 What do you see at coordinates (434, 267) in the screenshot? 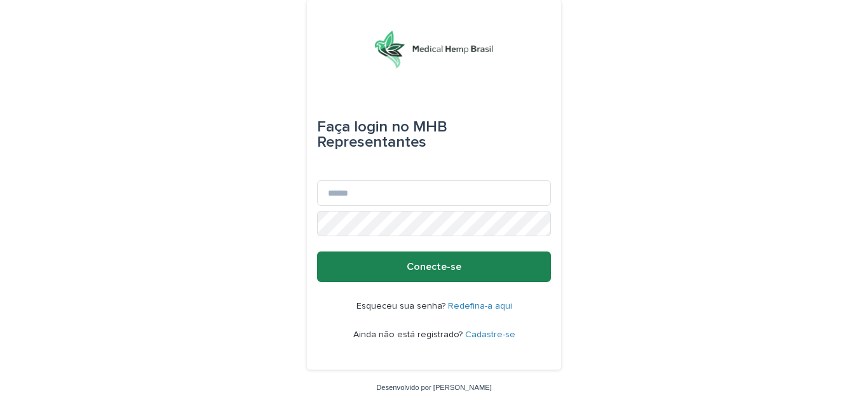
I see `font: Conecte-se` at bounding box center [434, 267].